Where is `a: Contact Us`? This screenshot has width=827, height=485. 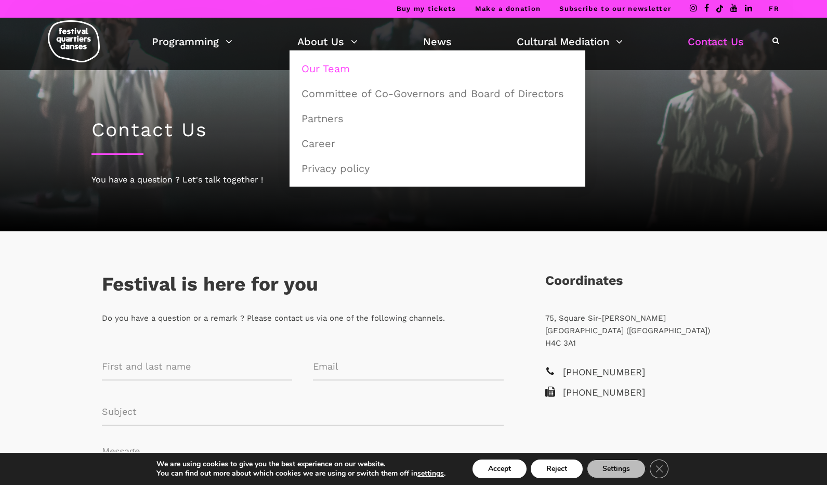
a: Contact Us is located at coordinates (715, 42).